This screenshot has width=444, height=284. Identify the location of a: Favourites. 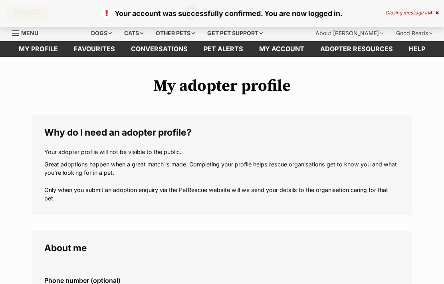
(94, 49).